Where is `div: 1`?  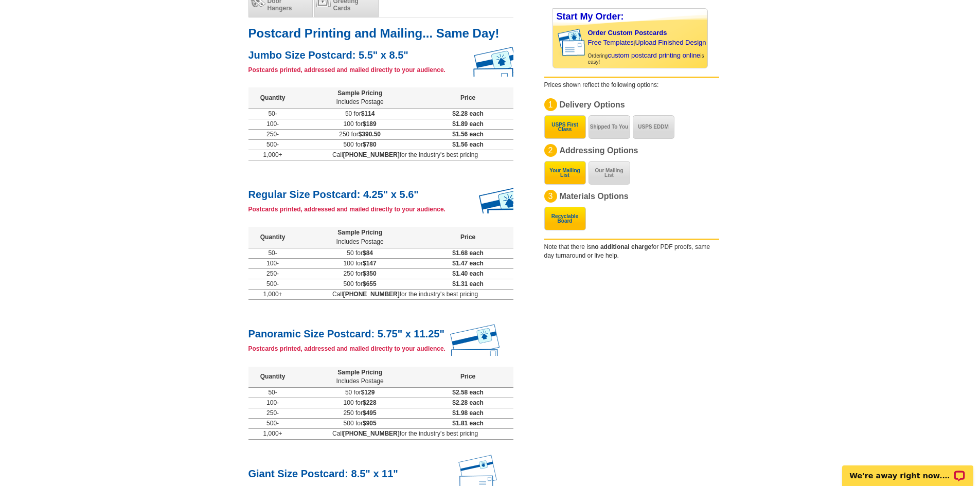 div: 1 is located at coordinates (551, 105).